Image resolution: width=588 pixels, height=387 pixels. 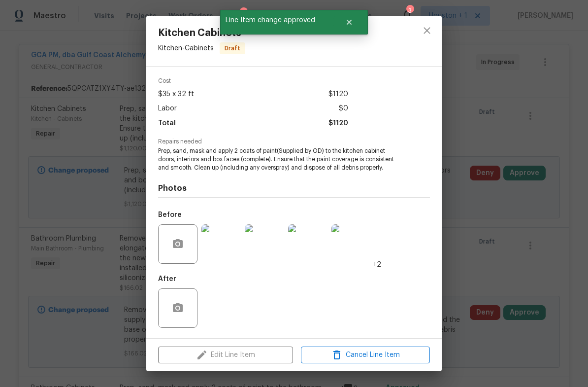 What do you see at coordinates (167, 123) in the screenshot?
I see `span: Total` at bounding box center [167, 123].